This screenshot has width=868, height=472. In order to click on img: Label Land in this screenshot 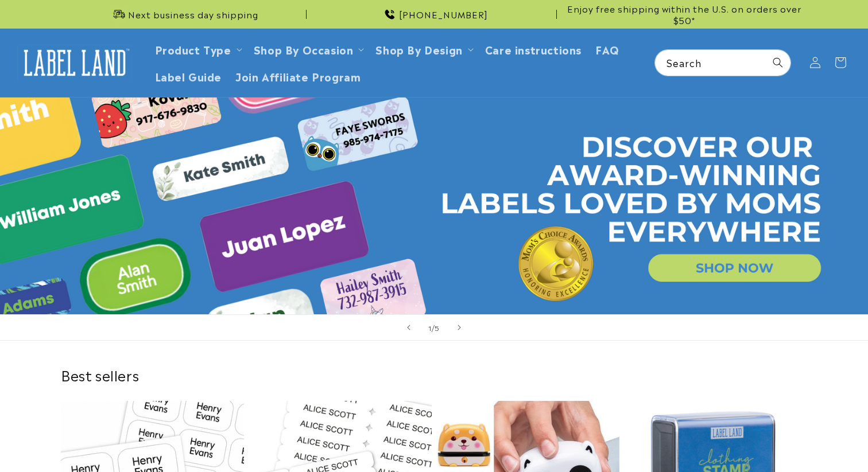, I will do `click(75, 62)`.